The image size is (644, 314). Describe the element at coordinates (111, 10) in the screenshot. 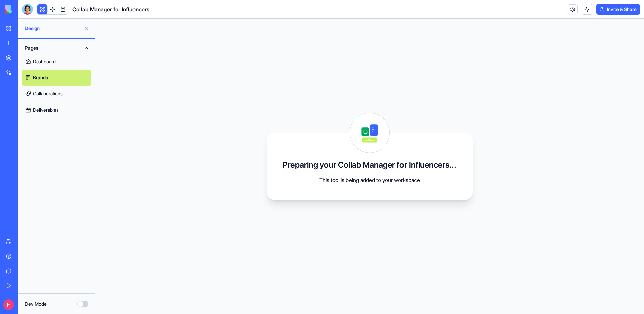

I see `span: Collab Manager for Influencers` at that location.